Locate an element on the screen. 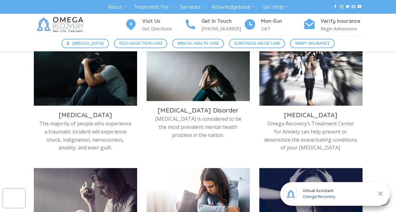  span: Substance Abuse Care is located at coordinates (257, 43).